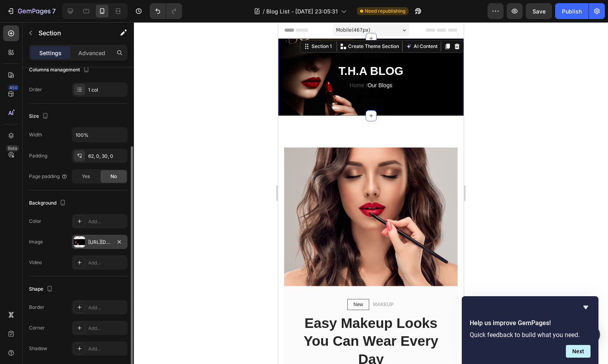 This screenshot has width=608, height=364. What do you see at coordinates (37, 328) in the screenshot?
I see `div: Corner` at bounding box center [37, 328].